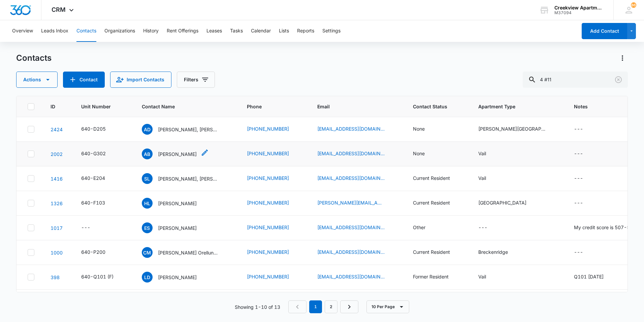 This screenshot has width=644, height=322. Describe the element at coordinates (92, 228) in the screenshot. I see `div: Unit Number - - Select to Edit Field` at that location.